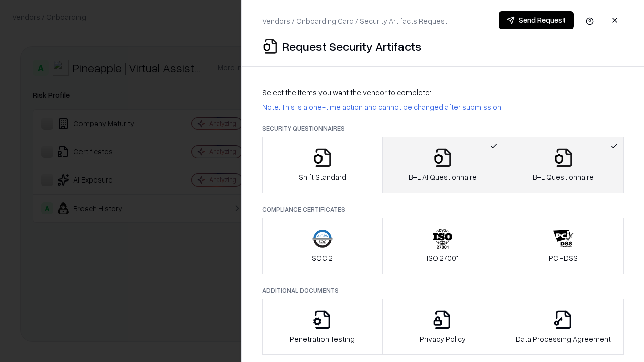 This screenshot has width=644, height=362. Describe the element at coordinates (563, 177) in the screenshot. I see `p: B+L Questionnaire` at that location.